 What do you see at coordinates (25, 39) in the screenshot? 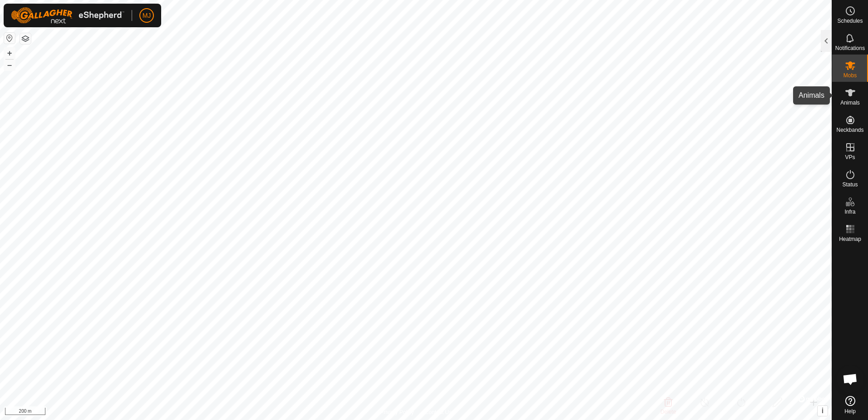
I see `button: Map Layers` at bounding box center [25, 39].